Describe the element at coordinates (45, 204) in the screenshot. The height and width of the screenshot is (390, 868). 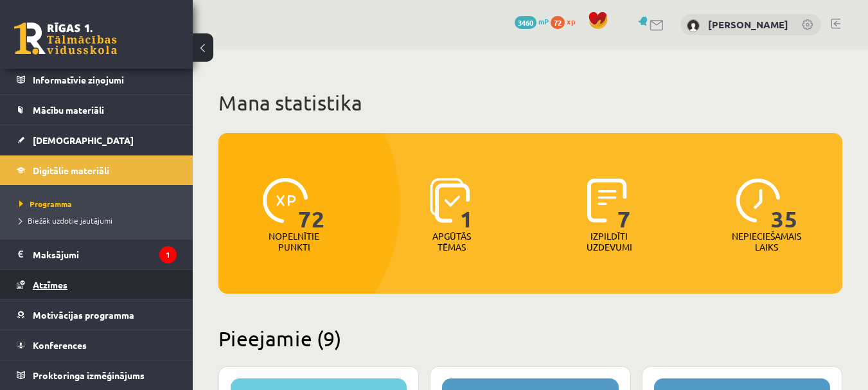
I see `span: Programma` at that location.